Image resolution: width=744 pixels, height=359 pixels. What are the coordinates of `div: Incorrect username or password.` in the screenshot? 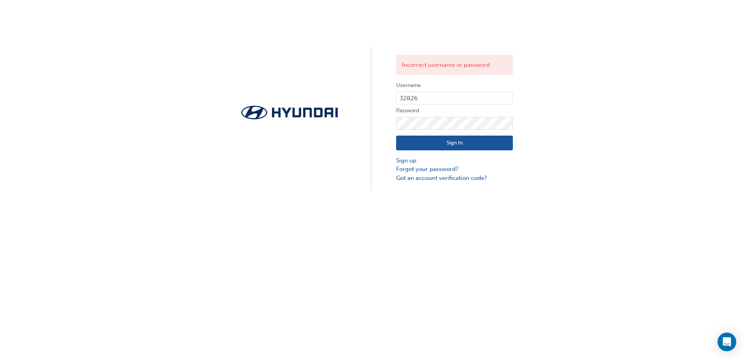 It's located at (454, 65).